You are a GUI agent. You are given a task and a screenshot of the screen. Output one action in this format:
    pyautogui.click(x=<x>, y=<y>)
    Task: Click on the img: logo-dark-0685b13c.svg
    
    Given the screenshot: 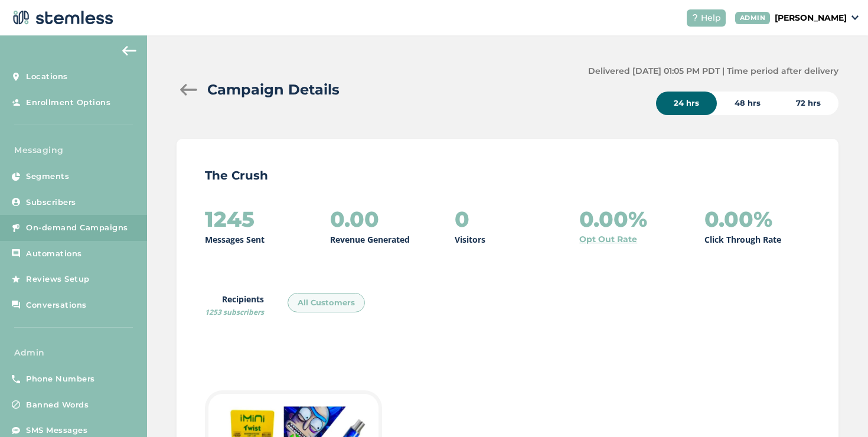 What is the action you would take?
    pyautogui.click(x=61, y=18)
    